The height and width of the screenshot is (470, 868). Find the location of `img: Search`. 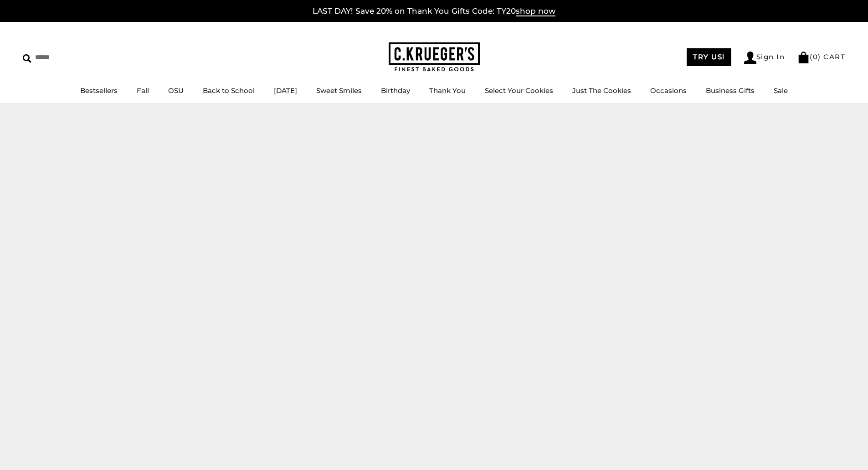

img: Search is located at coordinates (27, 58).